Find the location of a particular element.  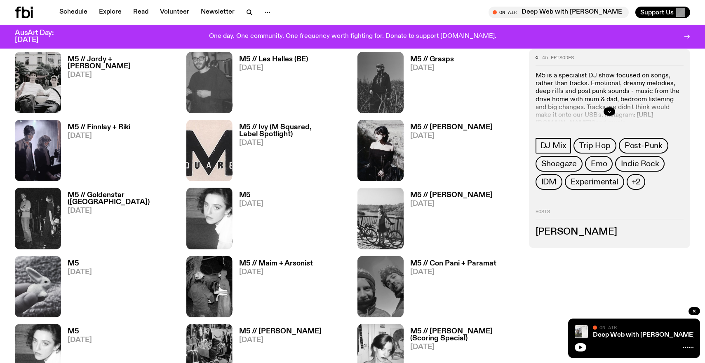

span: Trip Hop is located at coordinates (594, 146).